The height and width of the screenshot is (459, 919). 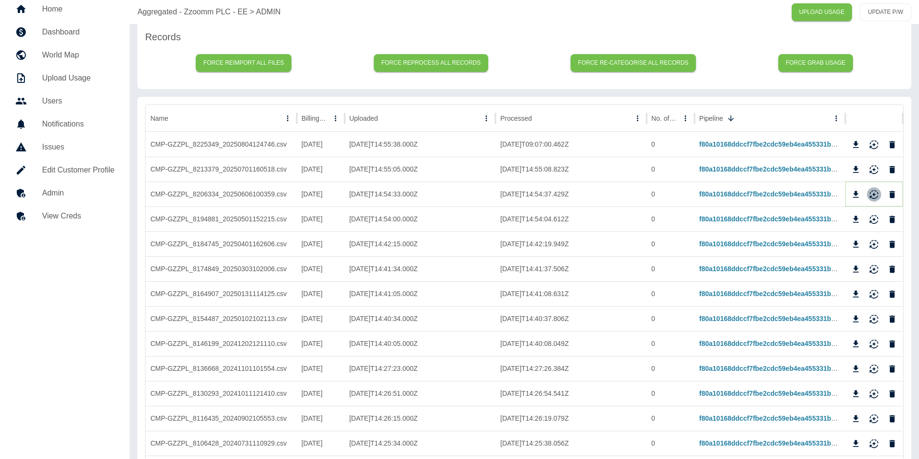 What do you see at coordinates (269, 12) in the screenshot?
I see `a: ADMIN` at bounding box center [269, 12].